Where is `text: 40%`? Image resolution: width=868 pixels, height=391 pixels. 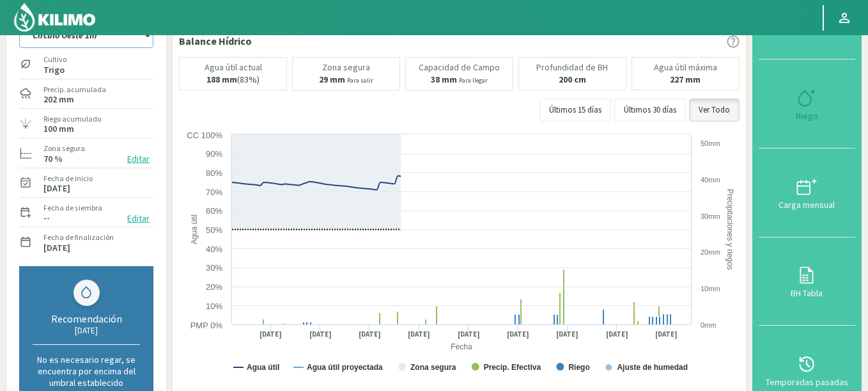 text: 40% is located at coordinates (214, 249).